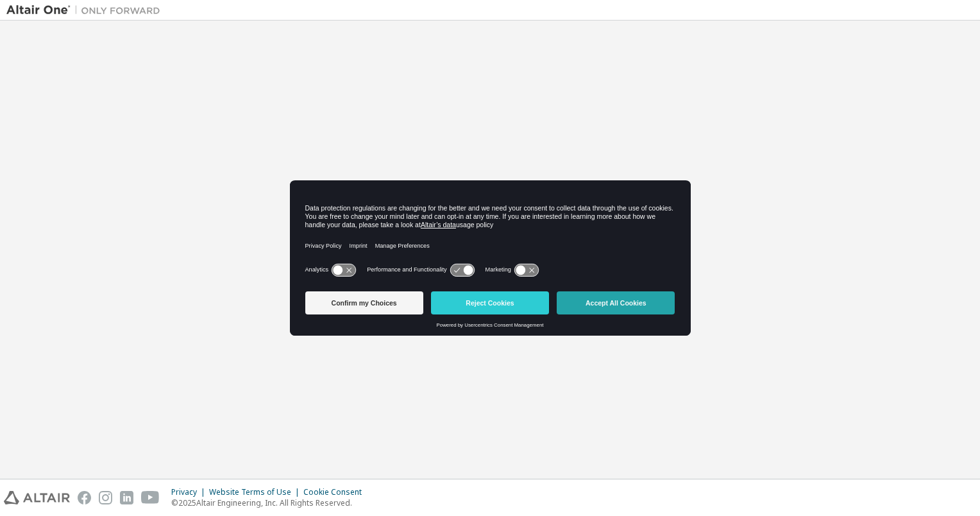 This screenshot has height=516, width=980. I want to click on div: Website Terms of Use, so click(255, 493).